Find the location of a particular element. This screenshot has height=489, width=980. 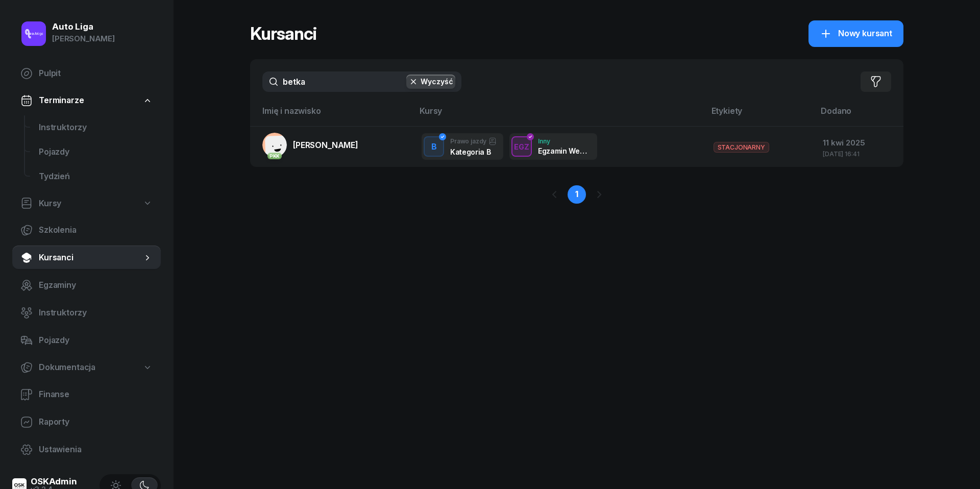

span: Ustawienia is located at coordinates (96, 449).